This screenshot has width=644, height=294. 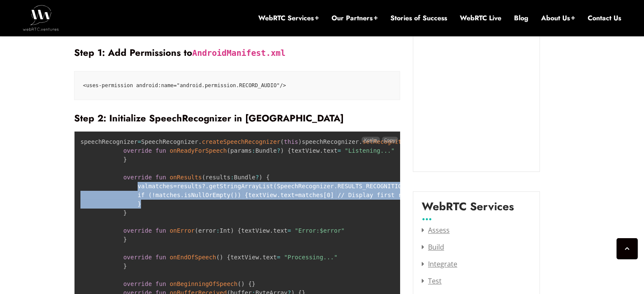 What do you see at coordinates (468, 210) in the screenshot?
I see `label: WebRTC Services` at bounding box center [468, 210].